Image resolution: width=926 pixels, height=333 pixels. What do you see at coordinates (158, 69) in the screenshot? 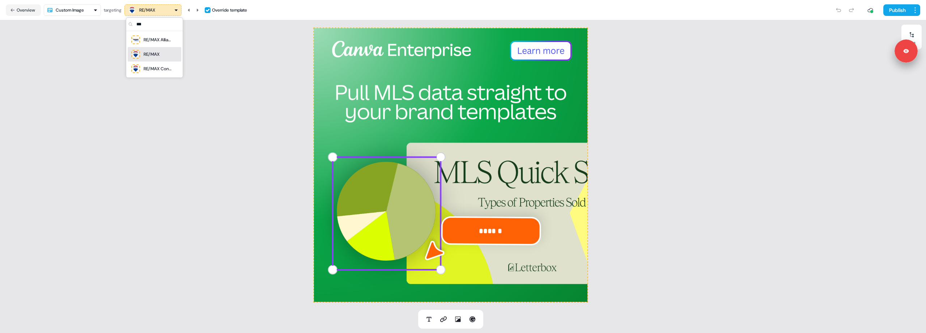
I see `div: RE/MAX Concepts` at bounding box center [158, 69].